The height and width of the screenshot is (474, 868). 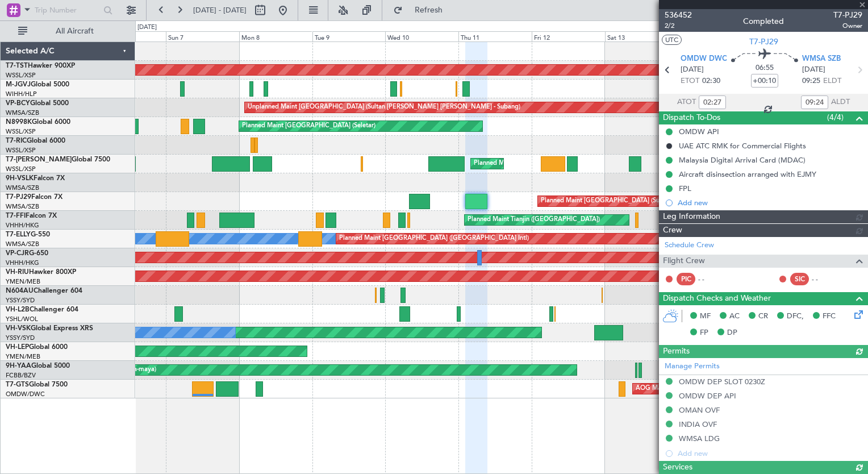 I want to click on span: AC, so click(x=735, y=316).